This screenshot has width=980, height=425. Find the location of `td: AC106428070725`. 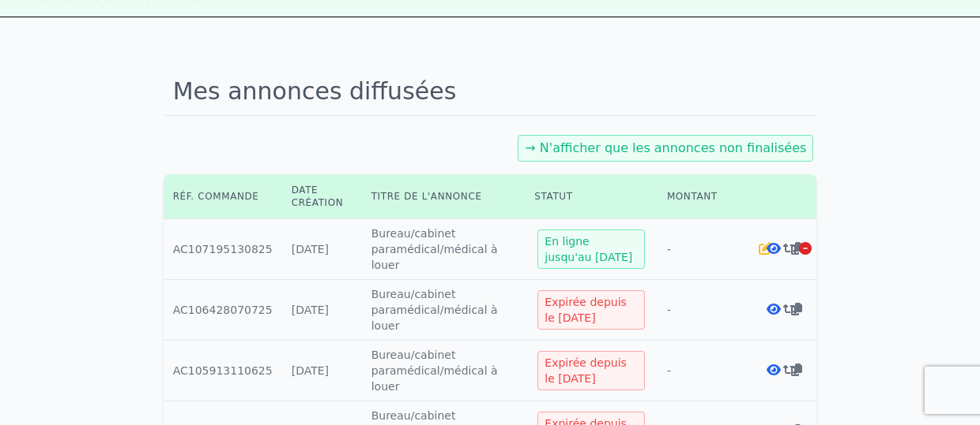

td: AC106428070725 is located at coordinates (223, 310).